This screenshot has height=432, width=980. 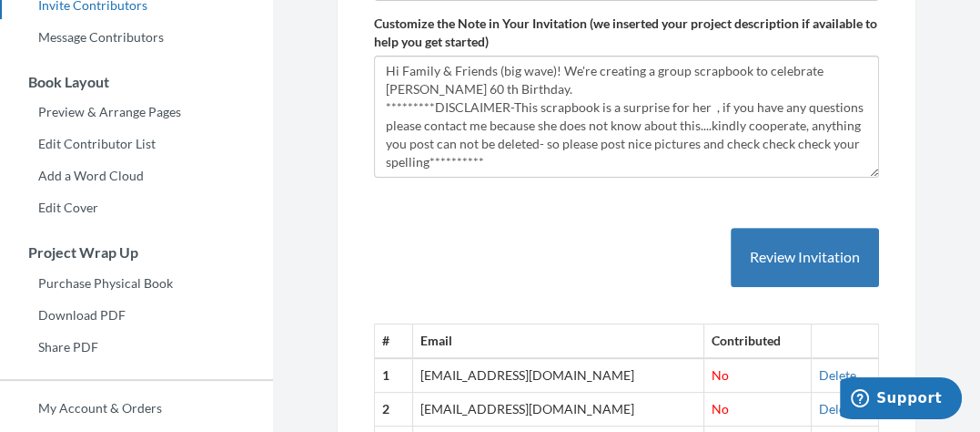 I want to click on span: Support, so click(x=69, y=21).